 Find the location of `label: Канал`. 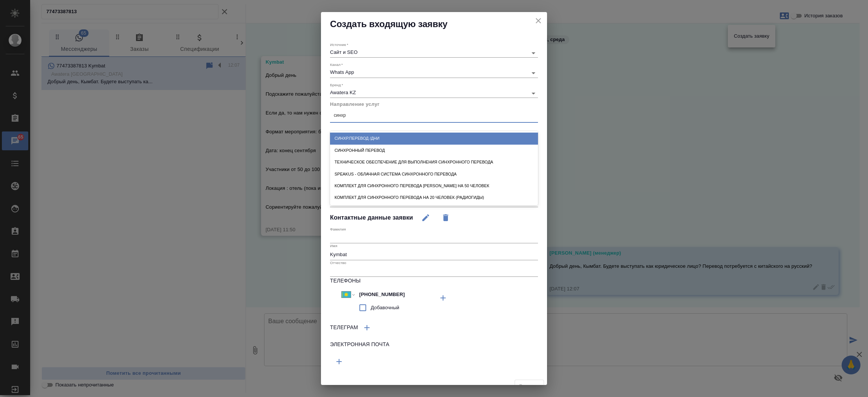

label: Канал is located at coordinates (337, 64).